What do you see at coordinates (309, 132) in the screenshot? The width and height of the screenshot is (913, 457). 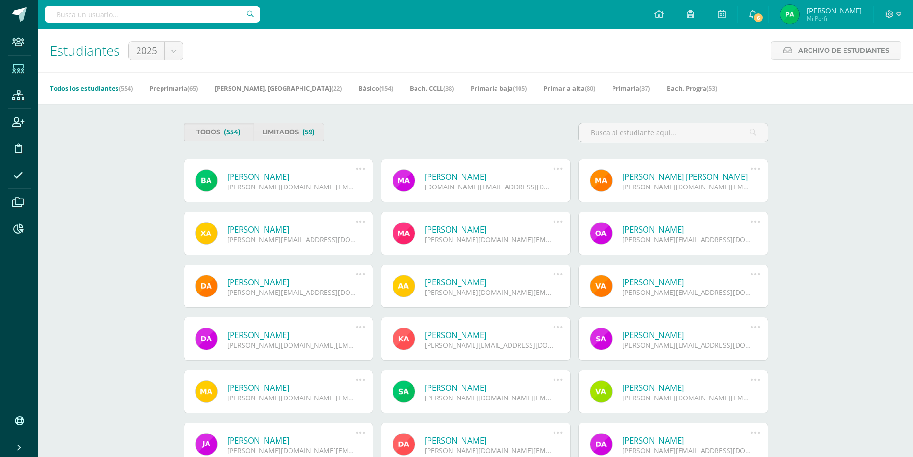 I see `span: (59)` at bounding box center [309, 132].